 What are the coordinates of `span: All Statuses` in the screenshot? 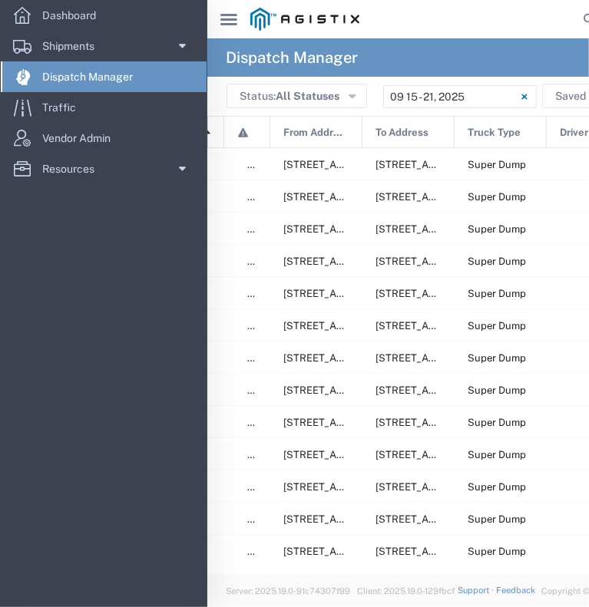 It's located at (307, 96).